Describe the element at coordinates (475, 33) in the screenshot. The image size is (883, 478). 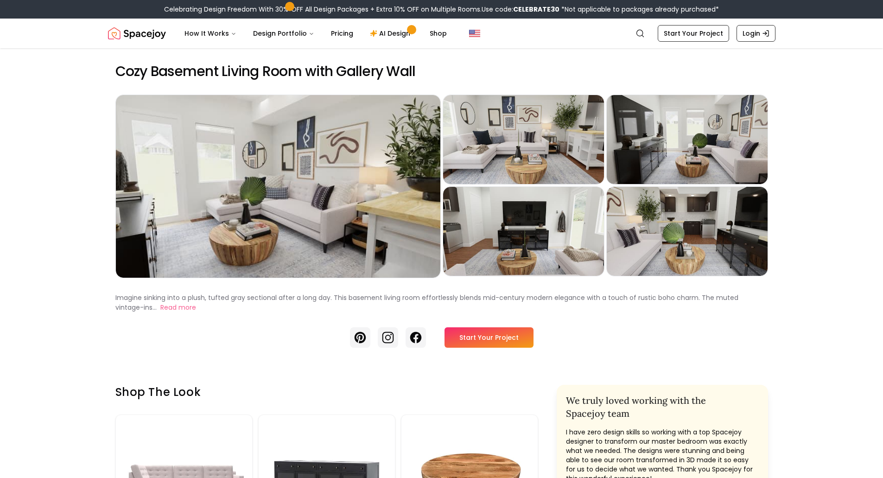
I see `img: United States` at that location.